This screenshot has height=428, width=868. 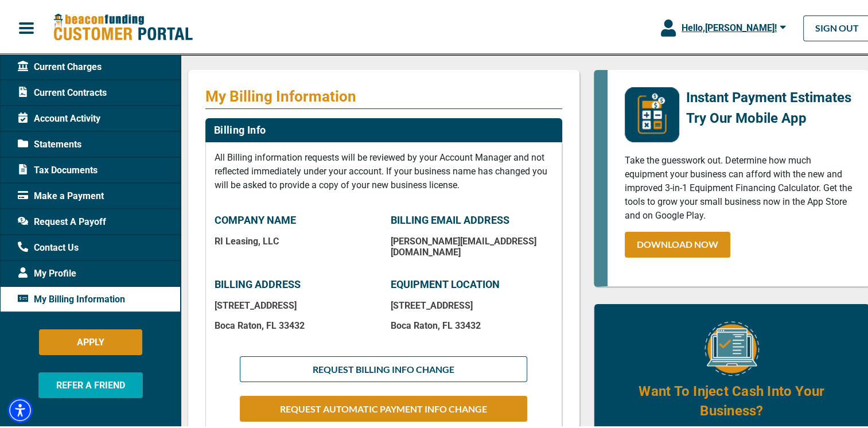 What do you see at coordinates (20, 408) in the screenshot?
I see `div: Accessibility Menu` at bounding box center [20, 408].